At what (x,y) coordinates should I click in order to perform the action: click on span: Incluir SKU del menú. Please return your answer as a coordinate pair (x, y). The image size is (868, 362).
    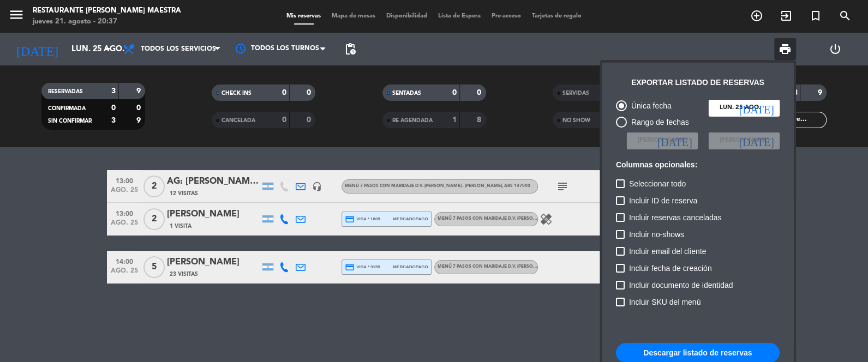
    Looking at the image, I should click on (665, 302).